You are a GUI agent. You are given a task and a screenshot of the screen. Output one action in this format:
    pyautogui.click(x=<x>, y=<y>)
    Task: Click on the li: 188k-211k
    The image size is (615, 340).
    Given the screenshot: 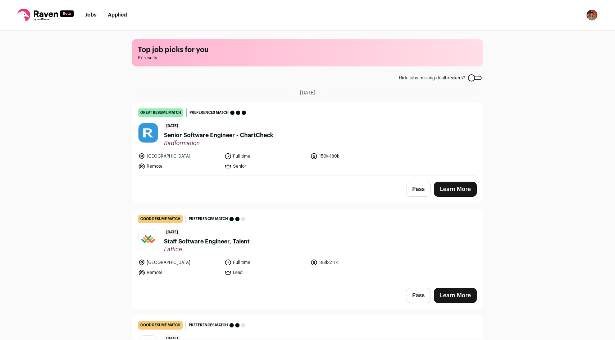 What is the action you would take?
    pyautogui.click(x=351, y=263)
    